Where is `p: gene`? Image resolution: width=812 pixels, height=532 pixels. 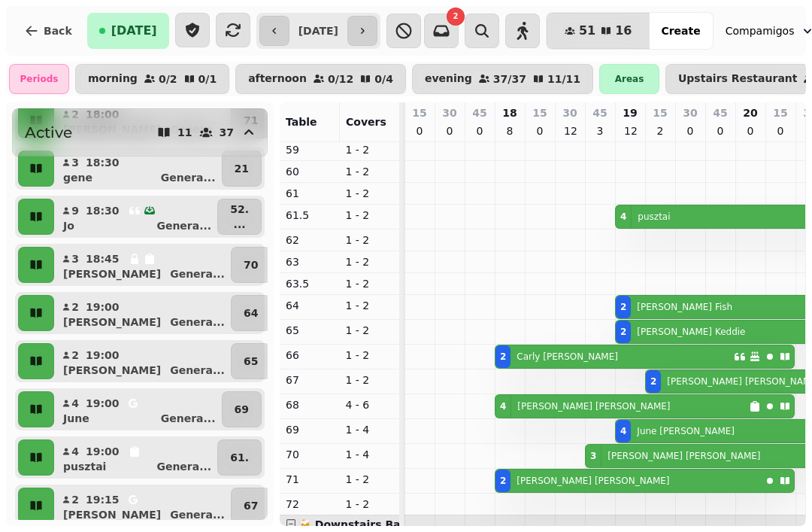
p: gene is located at coordinates (77, 178).